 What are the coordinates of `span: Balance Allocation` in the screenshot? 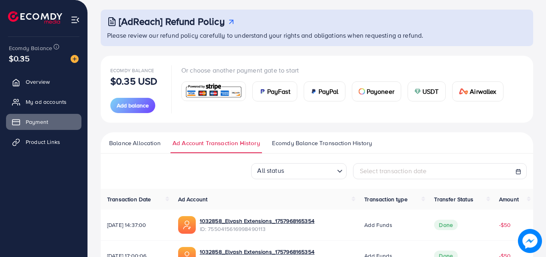 It's located at (135, 143).